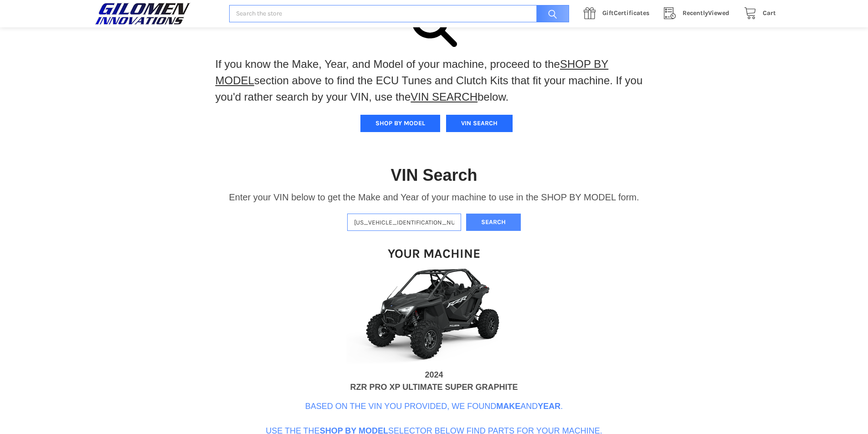 This screenshot has width=868, height=434. I want to click on h1: VIN Search, so click(433, 175).